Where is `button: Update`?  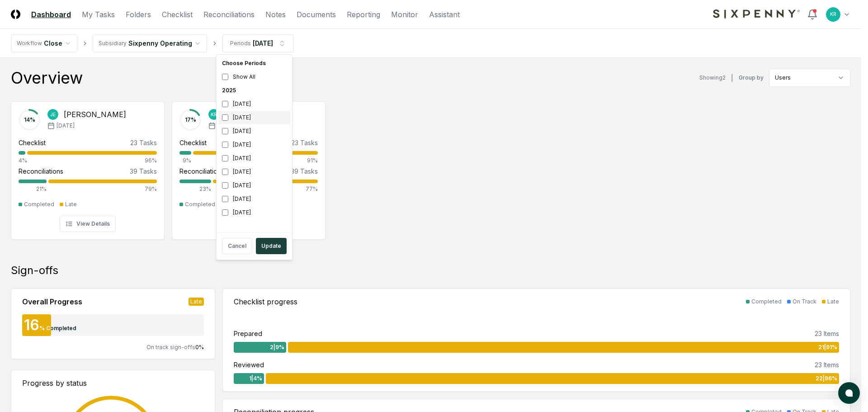 button: Update is located at coordinates (271, 246).